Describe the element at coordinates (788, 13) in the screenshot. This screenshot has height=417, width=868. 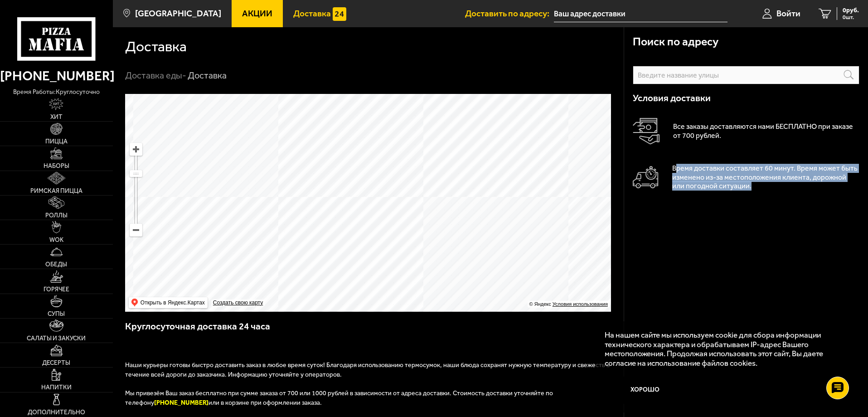
I see `span: Войти` at that location.